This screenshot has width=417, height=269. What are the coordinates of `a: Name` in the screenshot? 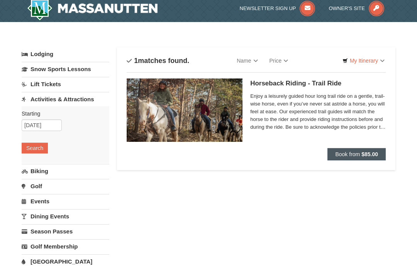 It's located at (247, 61).